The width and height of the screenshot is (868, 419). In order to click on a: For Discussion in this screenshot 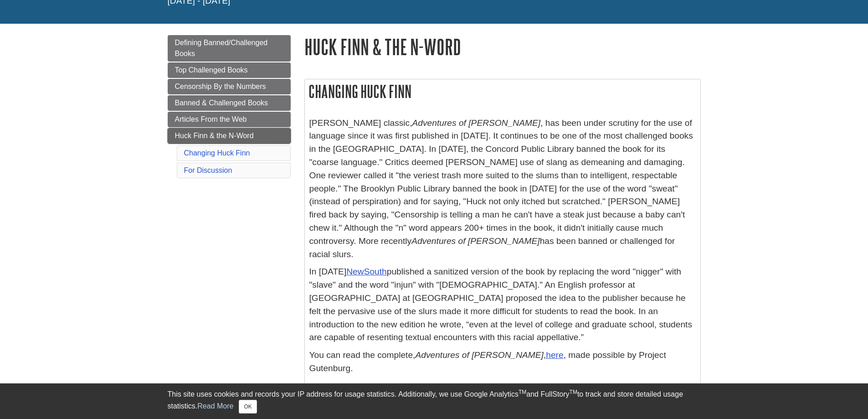, I will do `click(208, 170)`.